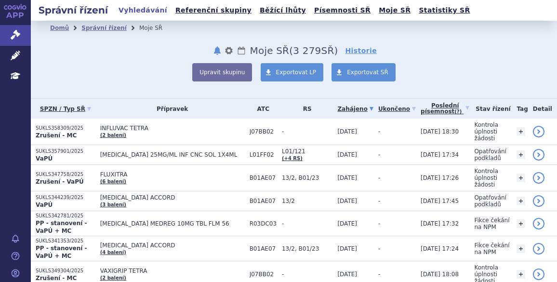 The width and height of the screenshot is (557, 282). Describe the element at coordinates (73, 10) in the screenshot. I see `h2: Správní řízení` at that location.